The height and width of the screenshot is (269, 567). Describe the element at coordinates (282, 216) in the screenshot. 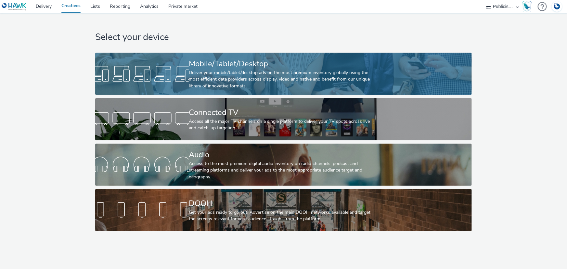

I see `div: Get your ads ready to go out! Advertise on the main DOOH networks available and target the screen...` at that location.